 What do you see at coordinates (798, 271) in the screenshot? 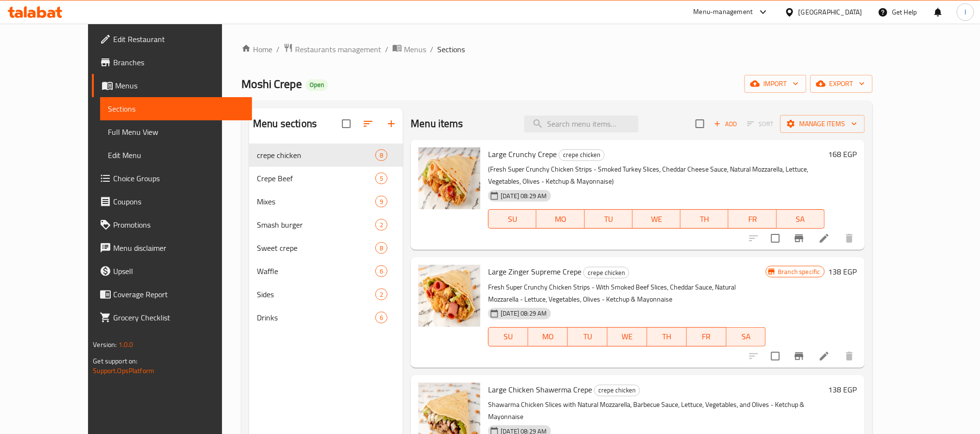
I see `span: Branch specific` at bounding box center [798, 271].